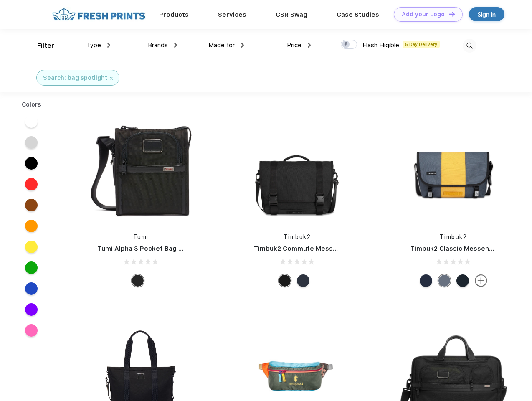 This screenshot has height=401, width=532. Describe the element at coordinates (310, 248) in the screenshot. I see `a: Timbuk2 Commute Messenger Bag` at that location.